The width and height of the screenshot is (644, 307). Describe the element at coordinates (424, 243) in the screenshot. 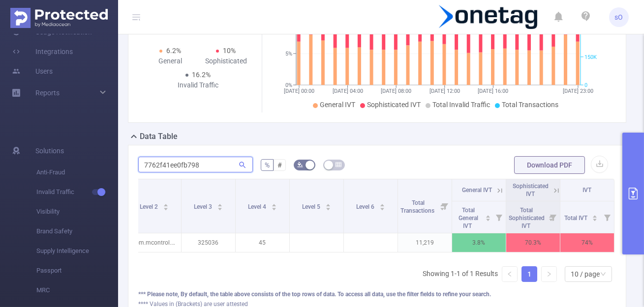

I see `p: 11,219` at that location.